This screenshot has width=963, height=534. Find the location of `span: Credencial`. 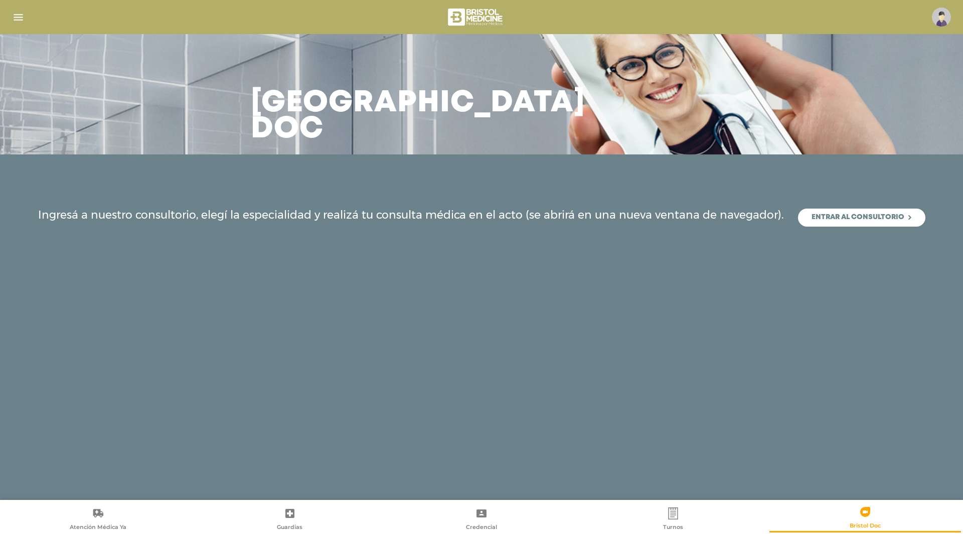

span: Credencial is located at coordinates (481, 528).